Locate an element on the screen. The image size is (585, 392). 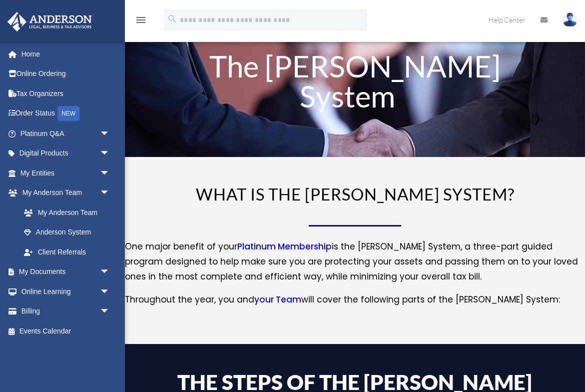
img: Anderson Advisors Platinum Portal is located at coordinates (49, 22).